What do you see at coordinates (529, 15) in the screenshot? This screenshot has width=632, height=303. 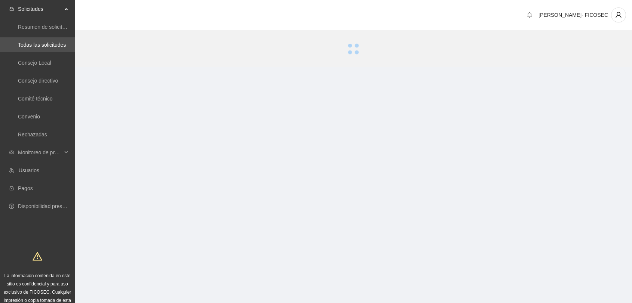 I see `button: bell` at bounding box center [529, 15].